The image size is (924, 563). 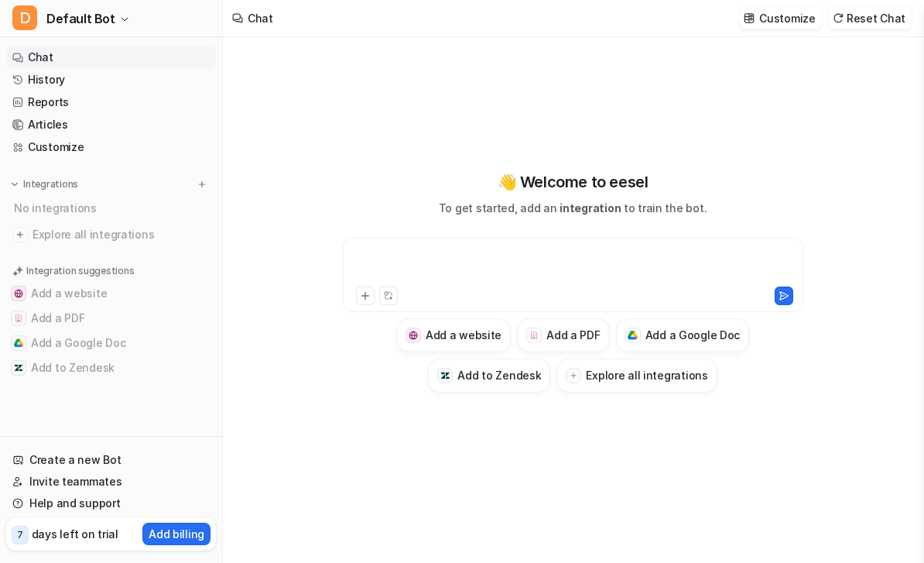 I want to click on img: customize, so click(x=749, y=18).